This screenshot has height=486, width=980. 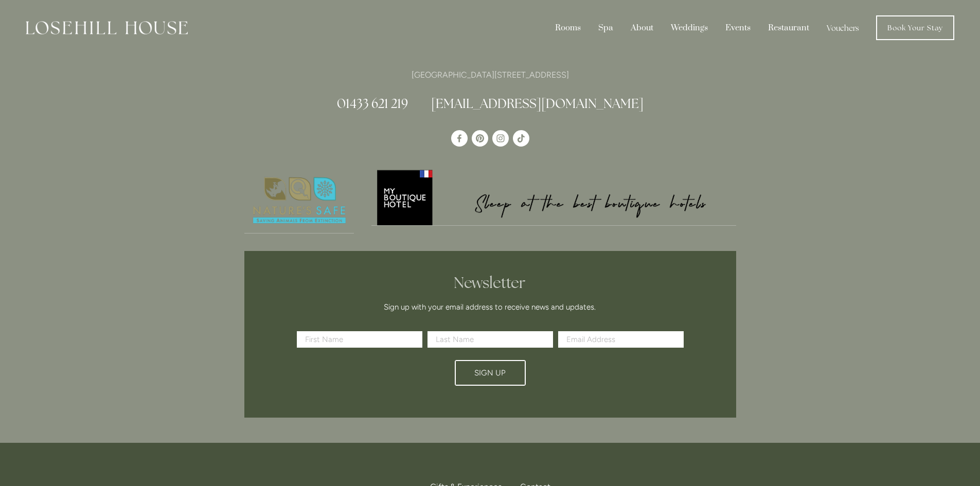 I want to click on div: Spa, so click(x=606, y=28).